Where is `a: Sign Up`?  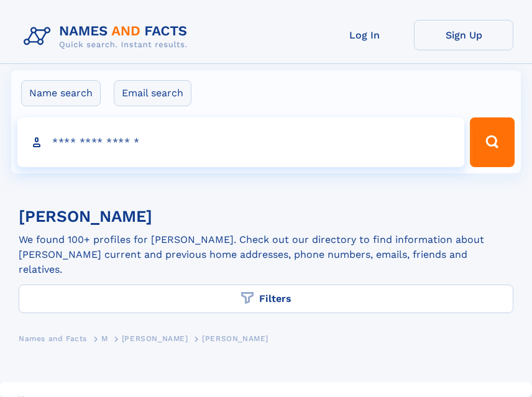 a: Sign Up is located at coordinates (464, 35).